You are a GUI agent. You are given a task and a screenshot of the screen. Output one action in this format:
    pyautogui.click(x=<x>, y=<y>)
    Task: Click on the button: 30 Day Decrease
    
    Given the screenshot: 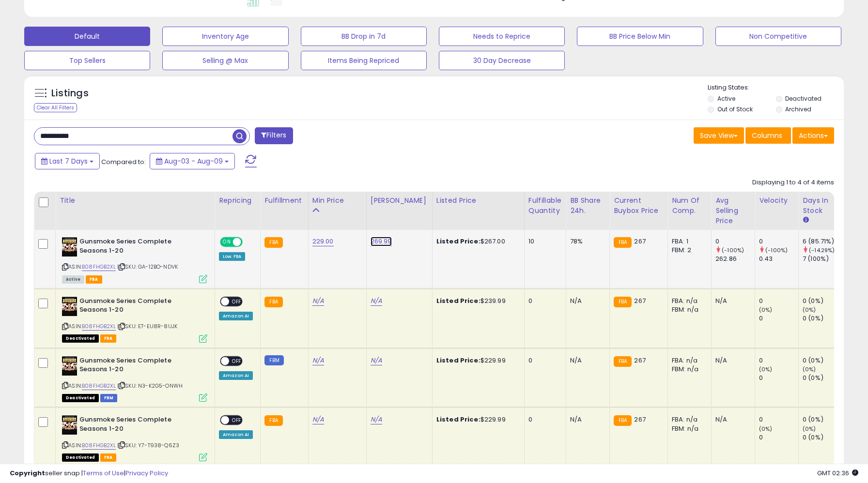 What is the action you would take?
    pyautogui.click(x=502, y=60)
    